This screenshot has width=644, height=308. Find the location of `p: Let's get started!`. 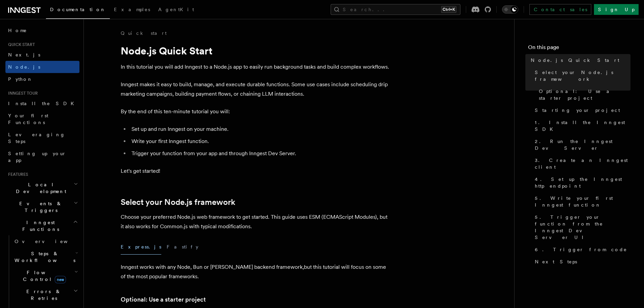

p: Let's get started! is located at coordinates (256, 171).